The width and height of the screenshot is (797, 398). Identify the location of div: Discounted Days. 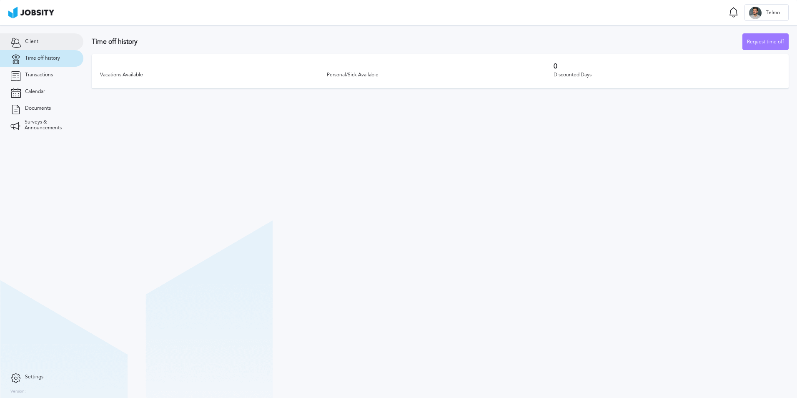
(667, 75).